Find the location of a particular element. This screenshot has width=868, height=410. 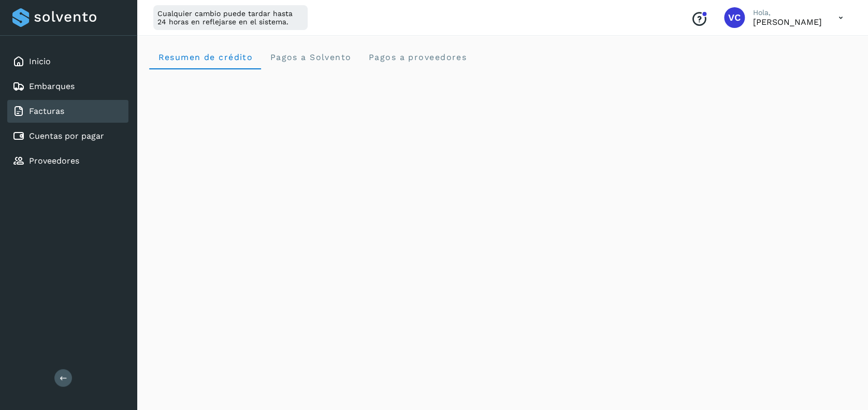

a: Facturas is located at coordinates (47, 111).